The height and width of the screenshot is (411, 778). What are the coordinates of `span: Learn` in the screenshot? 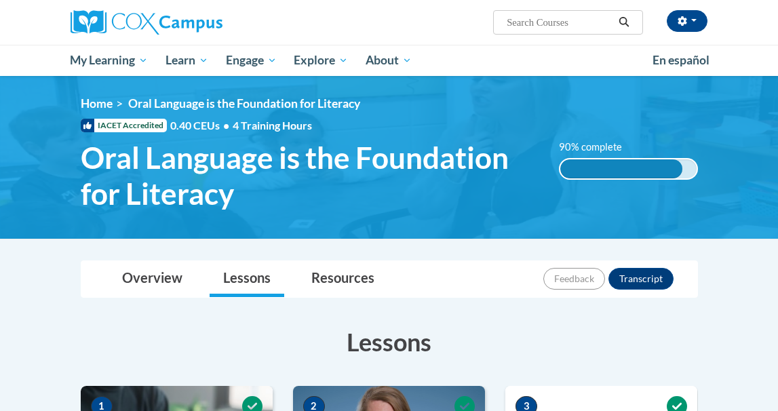 It's located at (186, 60).